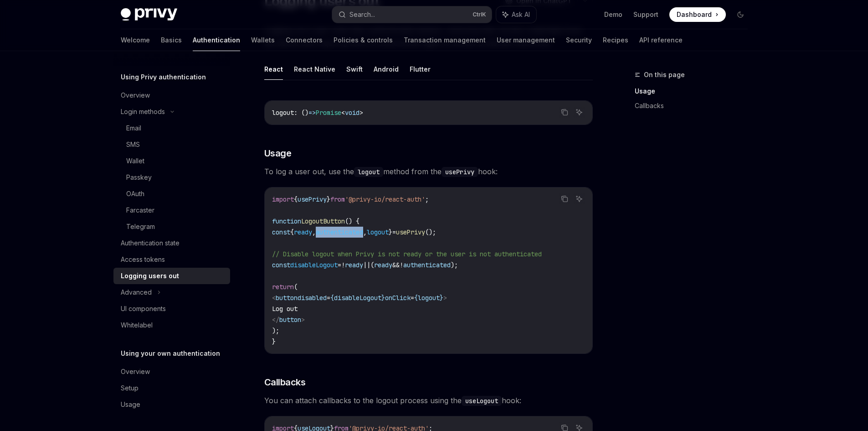 The width and height of the screenshot is (868, 431). Describe the element at coordinates (170, 353) in the screenshot. I see `h5: Using your own authentication` at that location.